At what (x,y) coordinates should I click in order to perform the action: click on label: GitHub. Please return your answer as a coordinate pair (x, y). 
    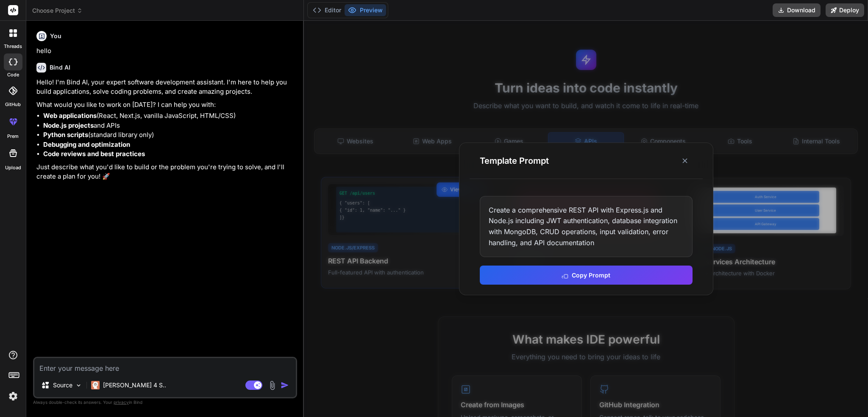
    Looking at the image, I should click on (13, 104).